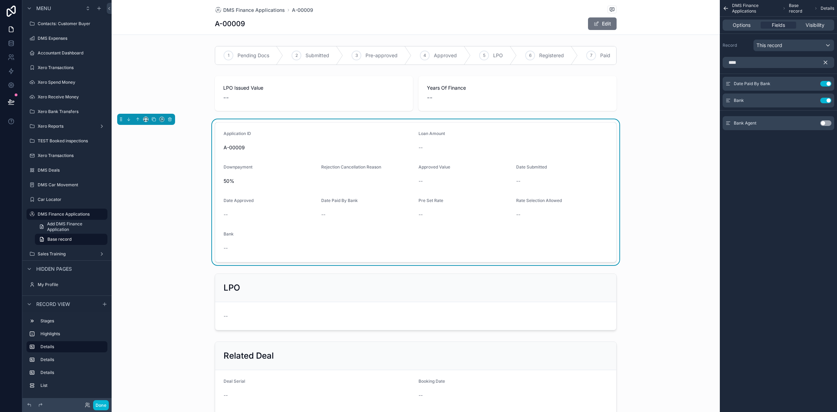 The image size is (837, 412). What do you see at coordinates (72, 97) in the screenshot?
I see `label: Xero Receive Money` at bounding box center [72, 97].